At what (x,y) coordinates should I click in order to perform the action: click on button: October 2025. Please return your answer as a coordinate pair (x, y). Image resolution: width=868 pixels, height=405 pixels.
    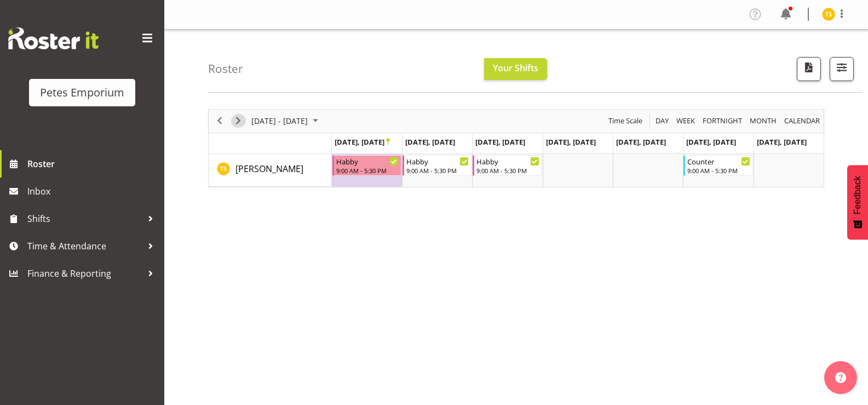
    Looking at the image, I should click on (287, 121).